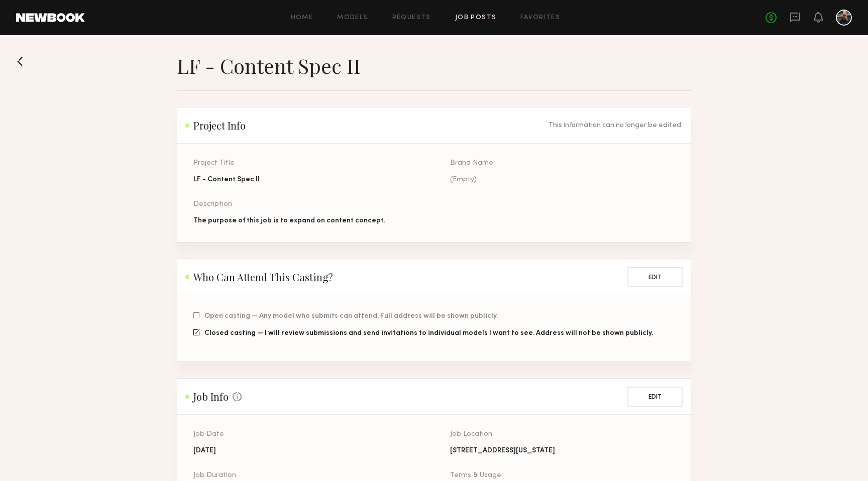 The width and height of the screenshot is (868, 481). I want to click on div: The purpose of this job is to expand on content concept., so click(305, 221).